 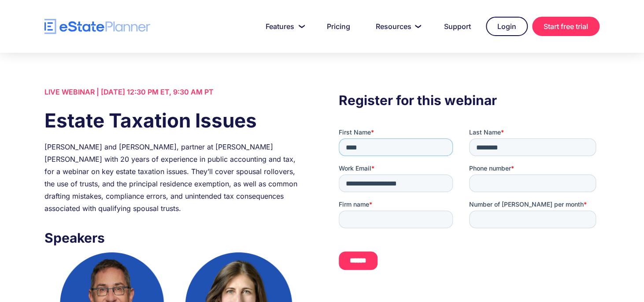 What do you see at coordinates (175, 121) in the screenshot?
I see `h1: Estate Taxation Issues` at bounding box center [175, 121].